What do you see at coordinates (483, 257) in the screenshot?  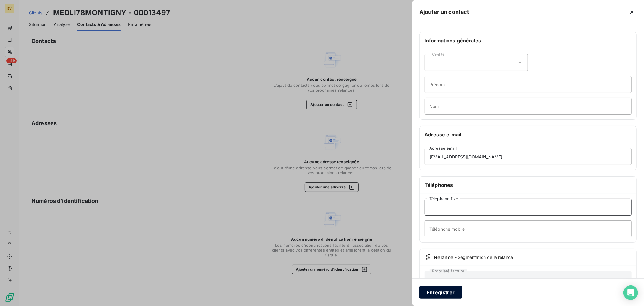 I see `span: - Segmentation de la relance` at bounding box center [483, 257].